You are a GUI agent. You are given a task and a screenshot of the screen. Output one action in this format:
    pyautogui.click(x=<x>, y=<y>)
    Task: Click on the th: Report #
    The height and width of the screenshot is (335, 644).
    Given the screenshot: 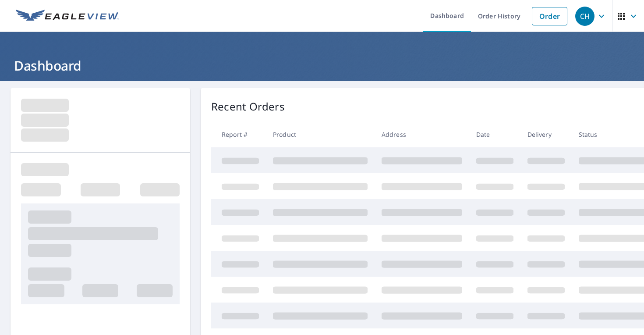 What is the action you would take?
    pyautogui.click(x=238, y=134)
    